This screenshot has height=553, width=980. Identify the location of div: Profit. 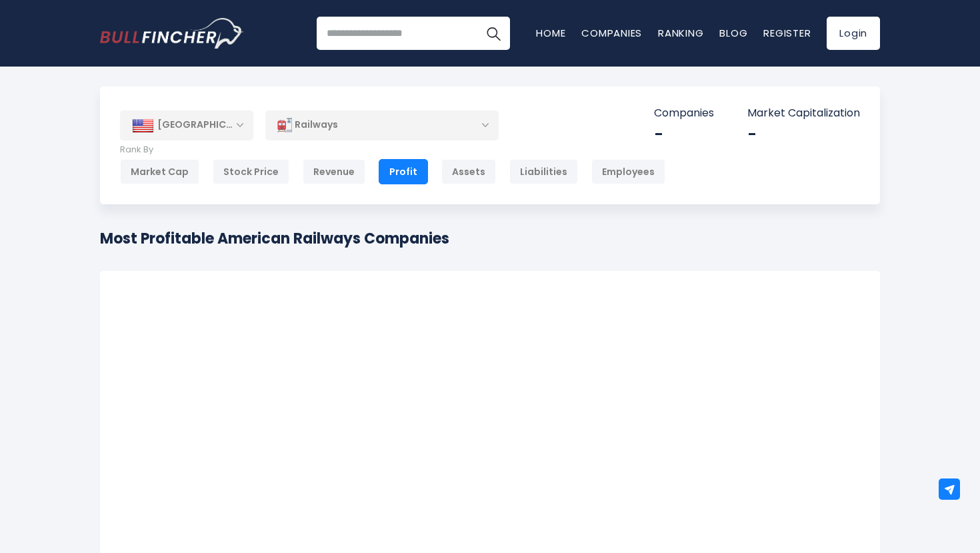
(403, 172).